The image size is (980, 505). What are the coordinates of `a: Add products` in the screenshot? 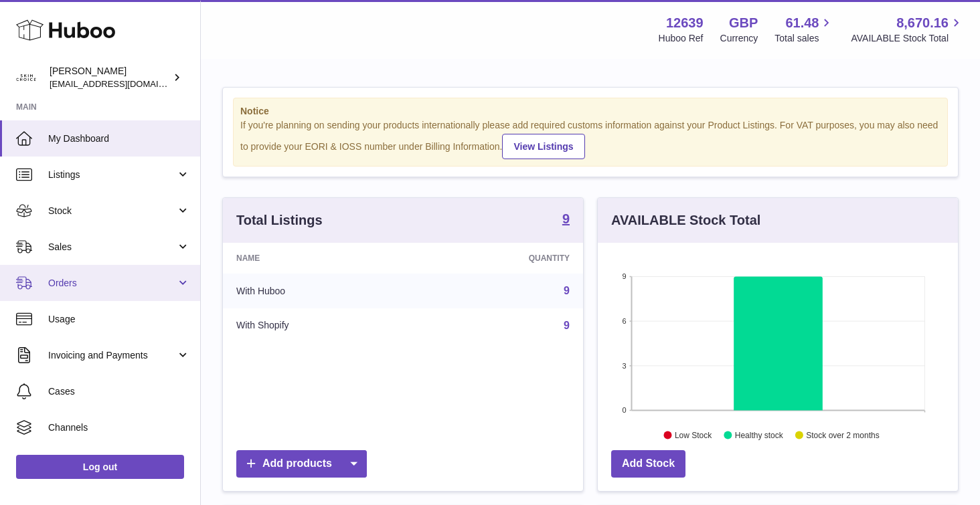 It's located at (301, 464).